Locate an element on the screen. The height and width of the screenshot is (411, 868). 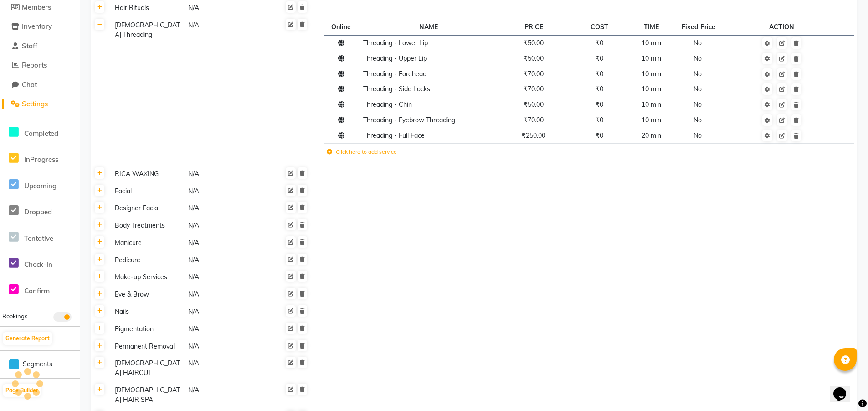
div: Permanent Removal is located at coordinates (147, 346).